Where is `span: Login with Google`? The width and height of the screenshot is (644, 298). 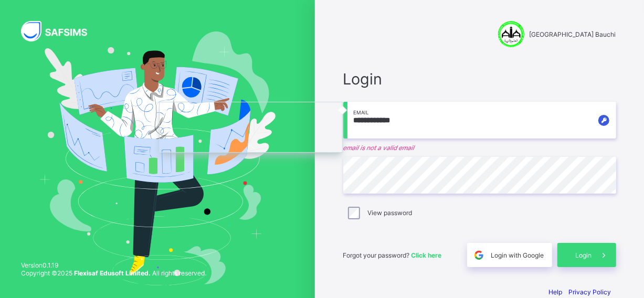
span: Login with Google is located at coordinates (518, 255).